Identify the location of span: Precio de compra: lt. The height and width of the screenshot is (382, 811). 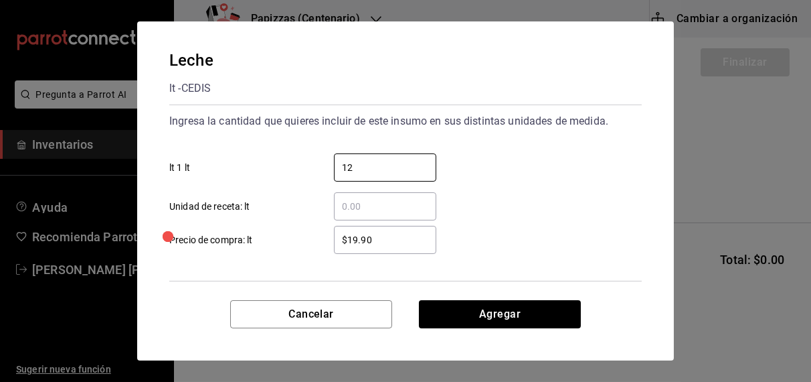
(211, 240).